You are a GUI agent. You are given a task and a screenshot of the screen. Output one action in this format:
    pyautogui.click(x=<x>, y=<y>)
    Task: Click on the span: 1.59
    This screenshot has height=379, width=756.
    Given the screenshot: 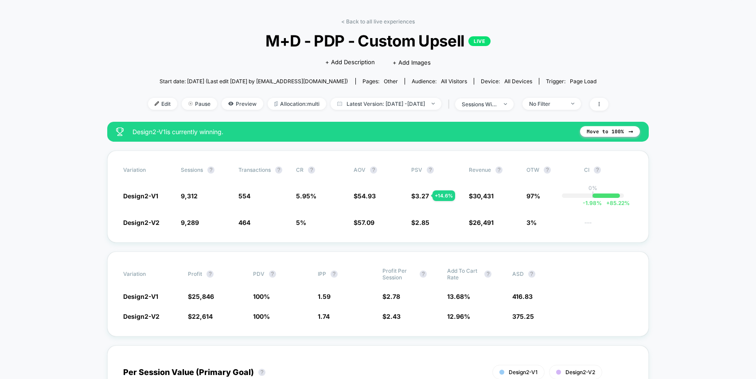 What is the action you would take?
    pyautogui.click(x=324, y=296)
    